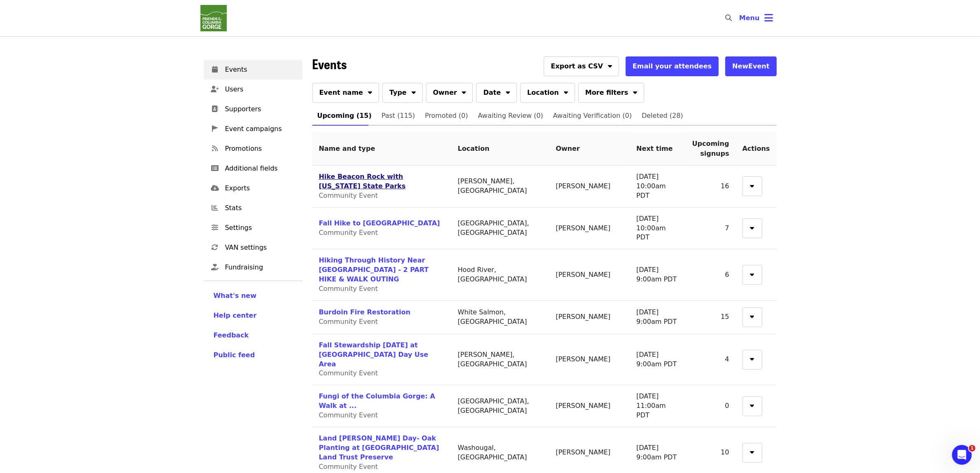 The width and height of the screenshot is (980, 473). I want to click on a: Public feed, so click(254, 355).